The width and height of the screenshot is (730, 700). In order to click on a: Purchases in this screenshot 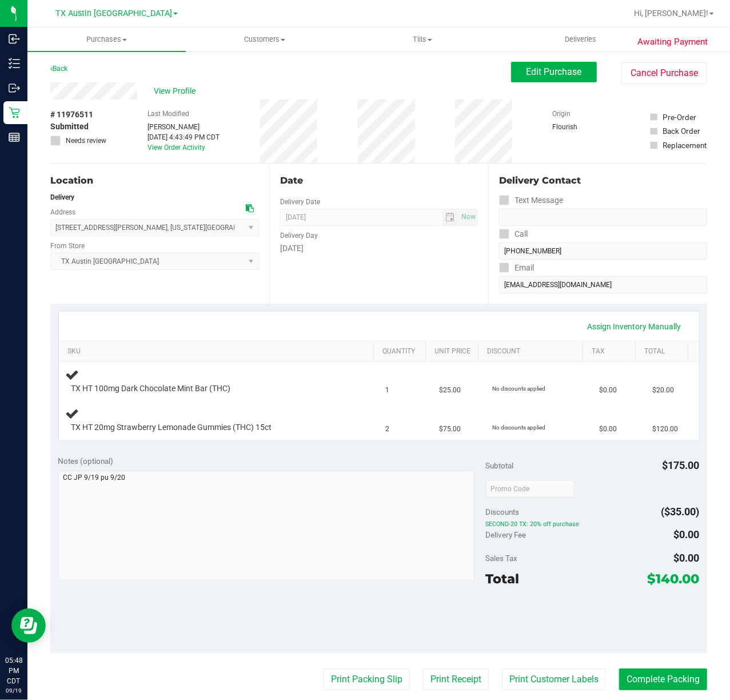, I will do `click(106, 40)`.